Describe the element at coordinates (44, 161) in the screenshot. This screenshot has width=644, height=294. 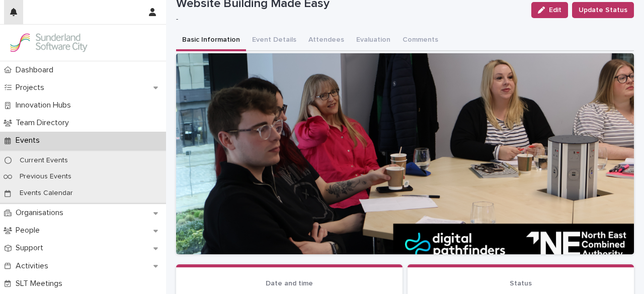
I see `p: Current Events` at that location.